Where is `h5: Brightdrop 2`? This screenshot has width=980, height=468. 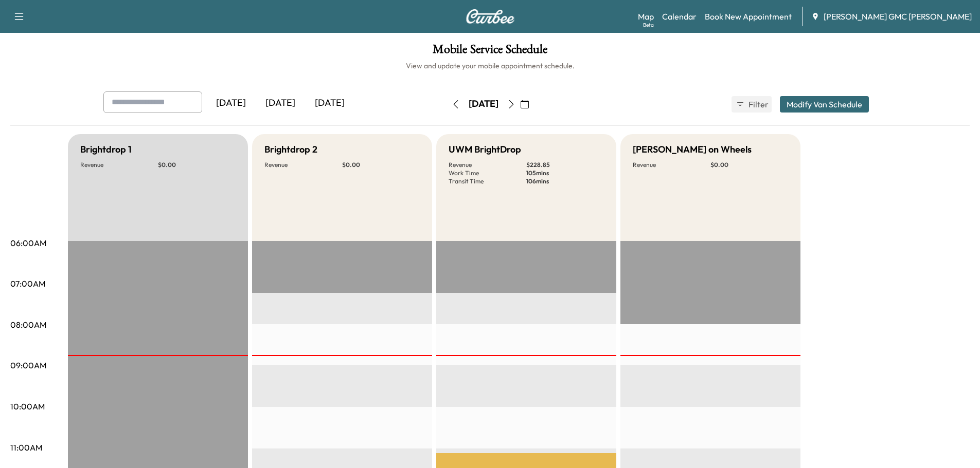
h5: Brightdrop 2 is located at coordinates (290, 149).